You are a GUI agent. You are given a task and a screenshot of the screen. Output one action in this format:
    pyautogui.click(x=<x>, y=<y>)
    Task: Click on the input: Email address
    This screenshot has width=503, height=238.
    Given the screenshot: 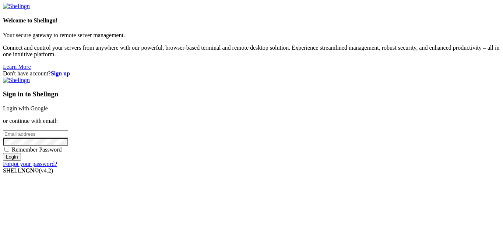 What is the action you would take?
    pyautogui.click(x=35, y=134)
    